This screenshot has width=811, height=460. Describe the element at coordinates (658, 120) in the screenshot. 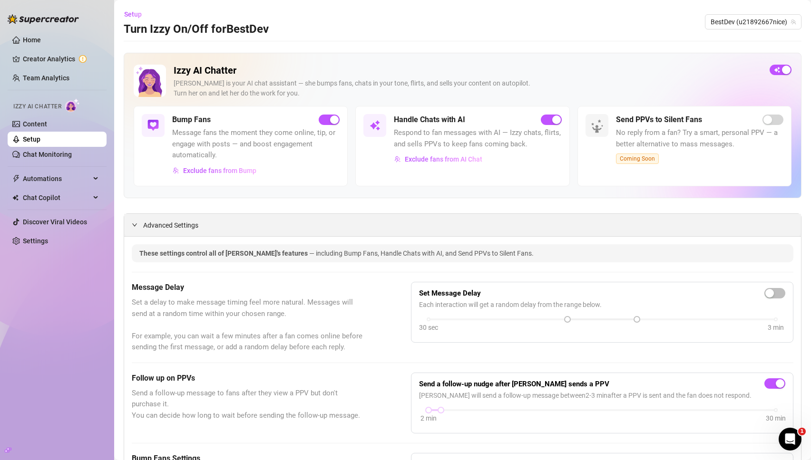

I see `h5: Send PPVs to Silent Fans` at that location.